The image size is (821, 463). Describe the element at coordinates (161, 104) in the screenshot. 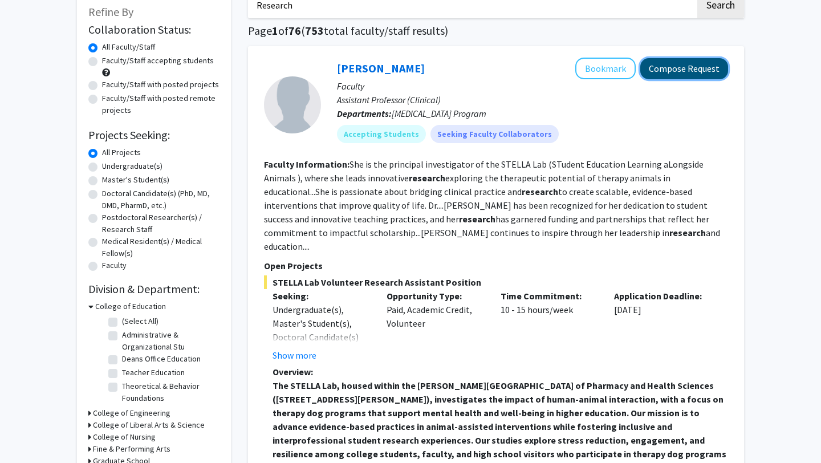

I see `label: Faculty/Staff with posted remote projects` at that location.